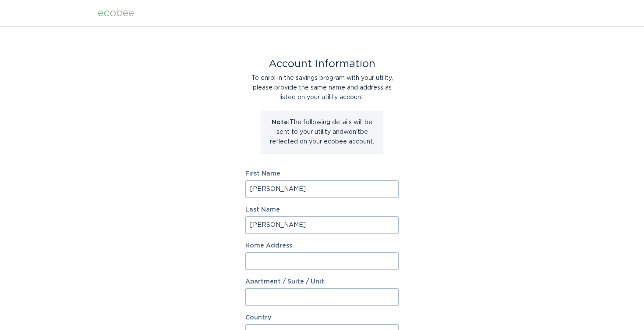 This screenshot has width=644, height=330. Describe the element at coordinates (322, 209) in the screenshot. I see `label: Last Name` at that location.